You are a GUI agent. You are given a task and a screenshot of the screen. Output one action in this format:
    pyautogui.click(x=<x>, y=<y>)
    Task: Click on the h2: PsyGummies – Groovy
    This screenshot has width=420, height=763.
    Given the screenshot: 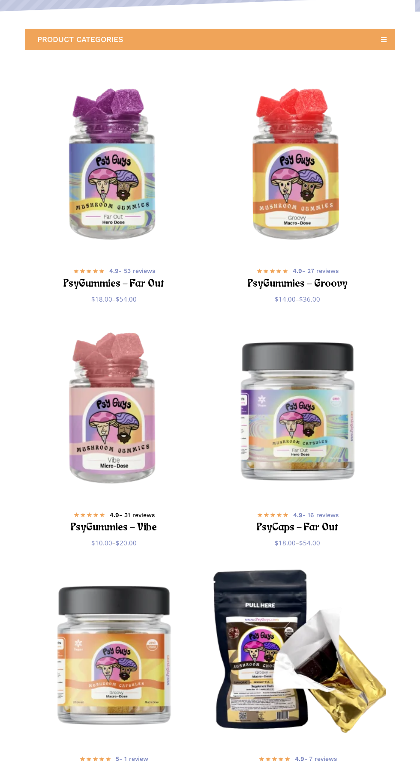 What is the action you would take?
    pyautogui.click(x=297, y=284)
    